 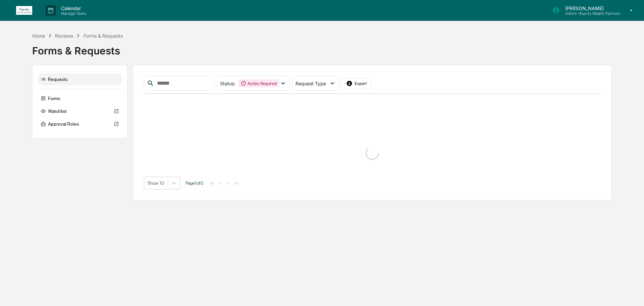 I want to click on button: Export, so click(x=357, y=83).